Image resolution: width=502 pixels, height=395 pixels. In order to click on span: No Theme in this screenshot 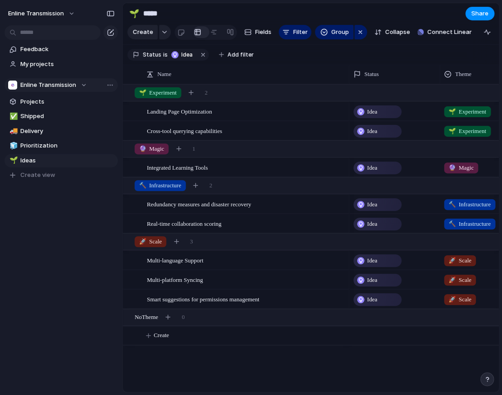, I will do `click(146, 317)`.